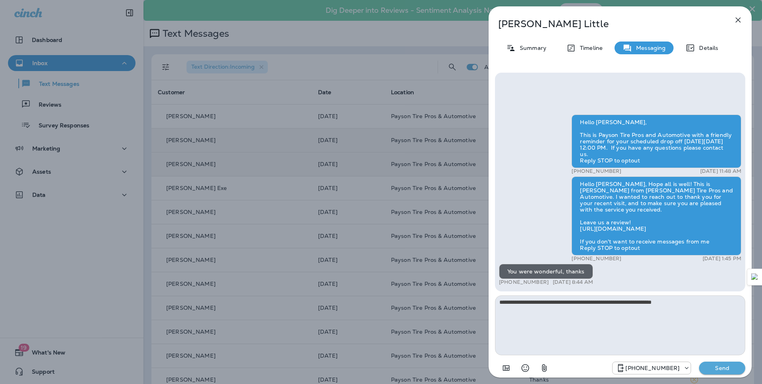 The height and width of the screenshot is (384, 762). I want to click on p: Send, so click(722, 368).